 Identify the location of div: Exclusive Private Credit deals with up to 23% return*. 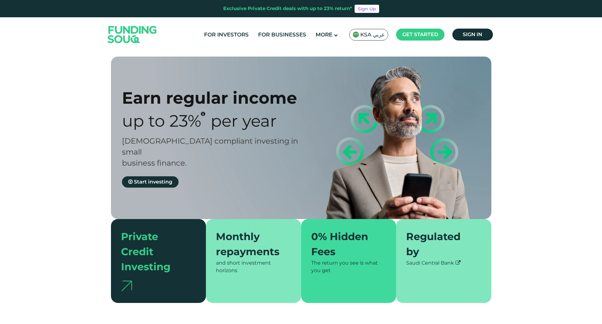
(287, 8).